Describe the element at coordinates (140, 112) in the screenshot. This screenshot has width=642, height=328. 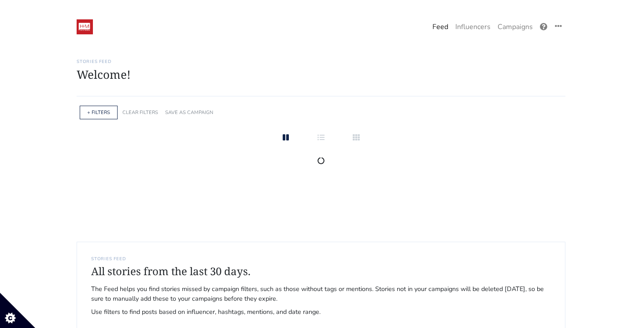
I see `a: CLEAR FILTERS` at that location.